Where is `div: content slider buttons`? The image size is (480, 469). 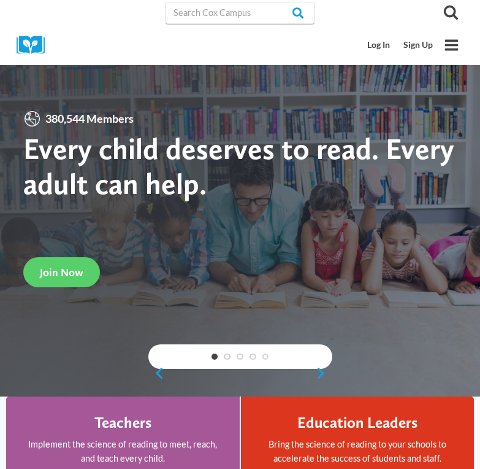 div: content slider buttons is located at coordinates (240, 373).